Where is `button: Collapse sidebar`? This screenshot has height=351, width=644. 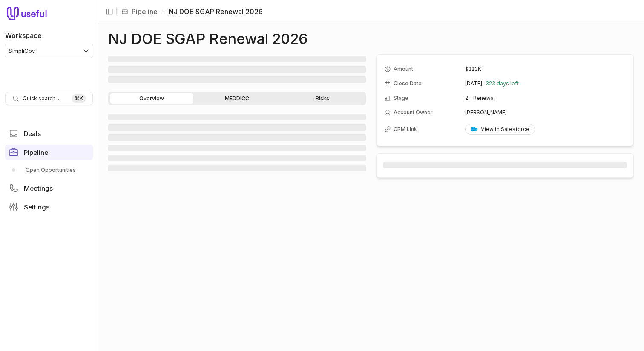 button: Collapse sidebar is located at coordinates (109, 12).